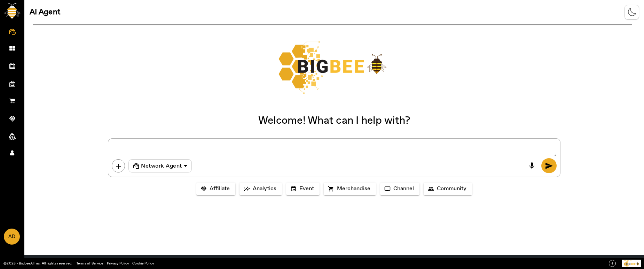 This screenshot has width=644, height=269. I want to click on span: AD, so click(12, 237).